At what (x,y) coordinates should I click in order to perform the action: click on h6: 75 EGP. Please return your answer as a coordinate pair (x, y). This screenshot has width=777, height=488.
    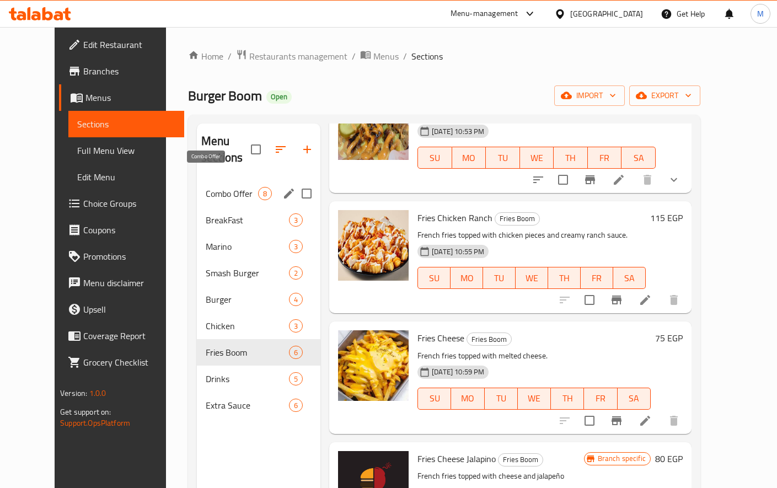
    Looking at the image, I should click on (669, 338).